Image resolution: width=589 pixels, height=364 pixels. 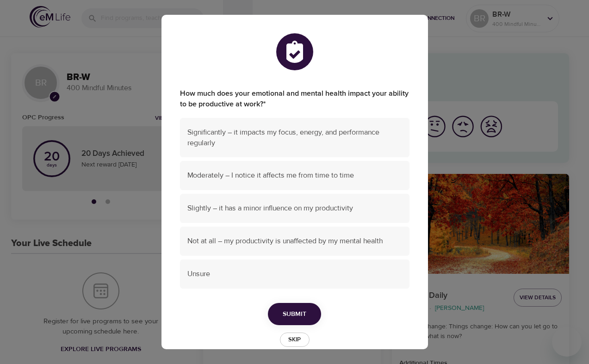 I want to click on span: Moderately – I notice it affects me from time to time, so click(x=295, y=175).